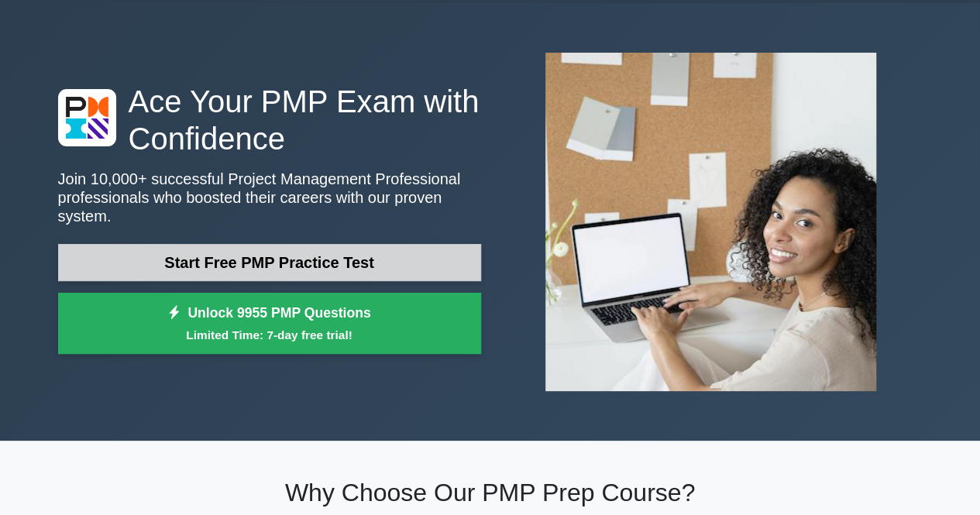  Describe the element at coordinates (269, 323) in the screenshot. I see `a: Unlock 9955 PMP QuestionsLimited Time: 7-day free trial!` at that location.